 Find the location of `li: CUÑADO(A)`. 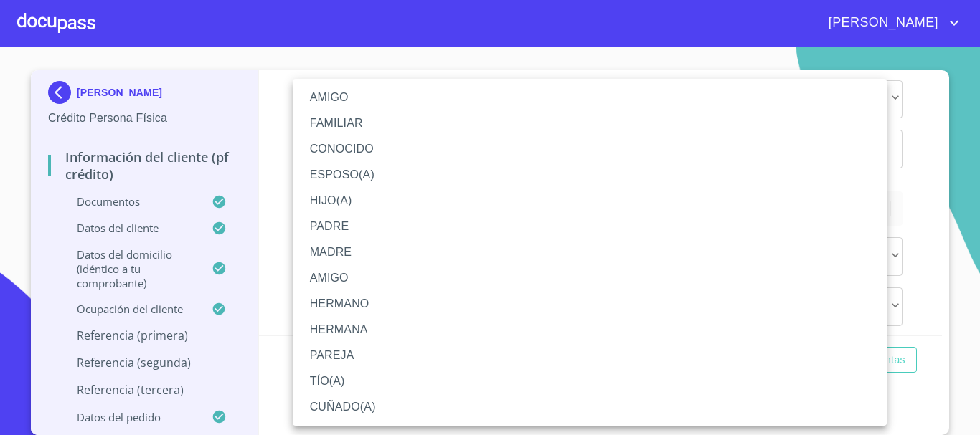

li: CUÑADO(A) is located at coordinates (590, 407).